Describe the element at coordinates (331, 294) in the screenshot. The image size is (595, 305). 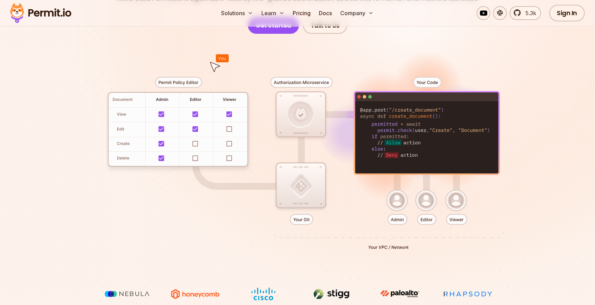
I see `img: Stigg` at that location.